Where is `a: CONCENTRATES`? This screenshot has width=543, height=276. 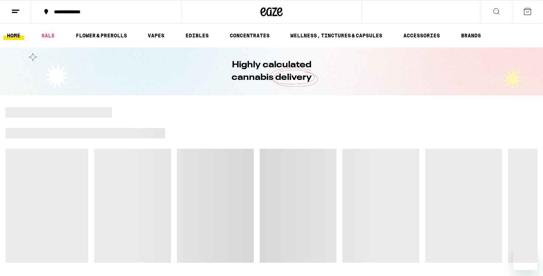 a: CONCENTRATES is located at coordinates (250, 35).